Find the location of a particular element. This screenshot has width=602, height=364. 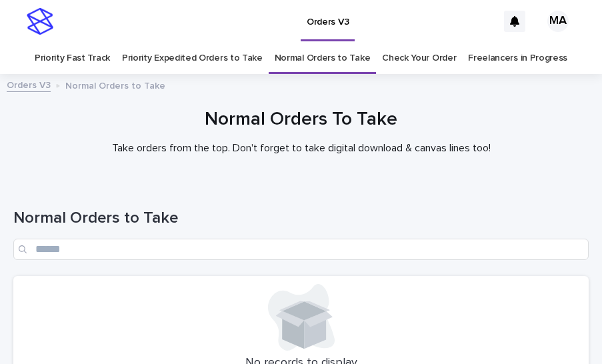

div: MA is located at coordinates (558, 21).